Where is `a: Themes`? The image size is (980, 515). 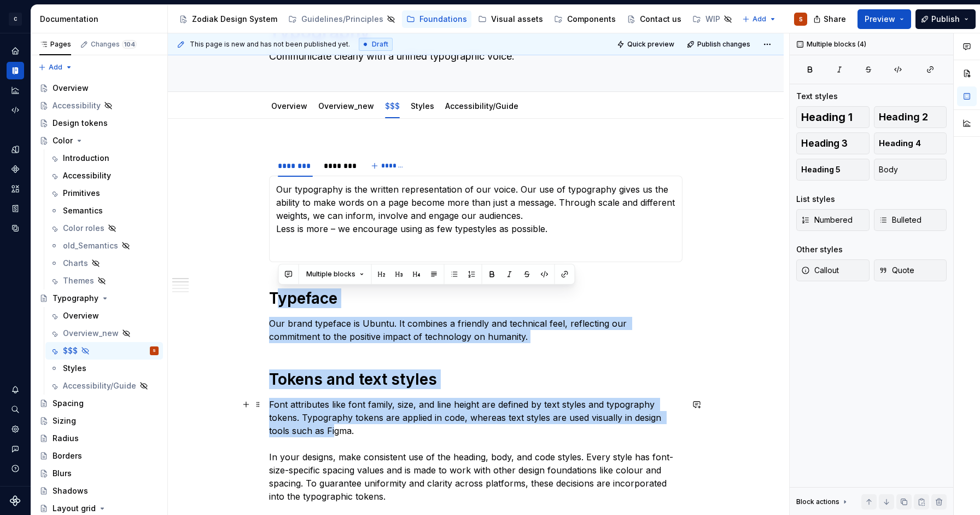
a: Themes is located at coordinates (104, 281).